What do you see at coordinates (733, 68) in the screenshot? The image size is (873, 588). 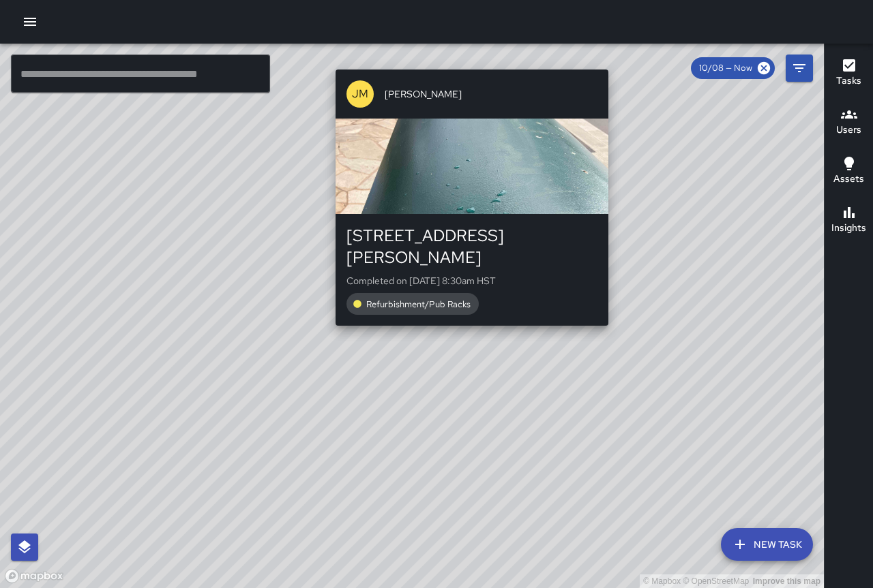 I see `div: 10/08 — Now` at bounding box center [733, 68].